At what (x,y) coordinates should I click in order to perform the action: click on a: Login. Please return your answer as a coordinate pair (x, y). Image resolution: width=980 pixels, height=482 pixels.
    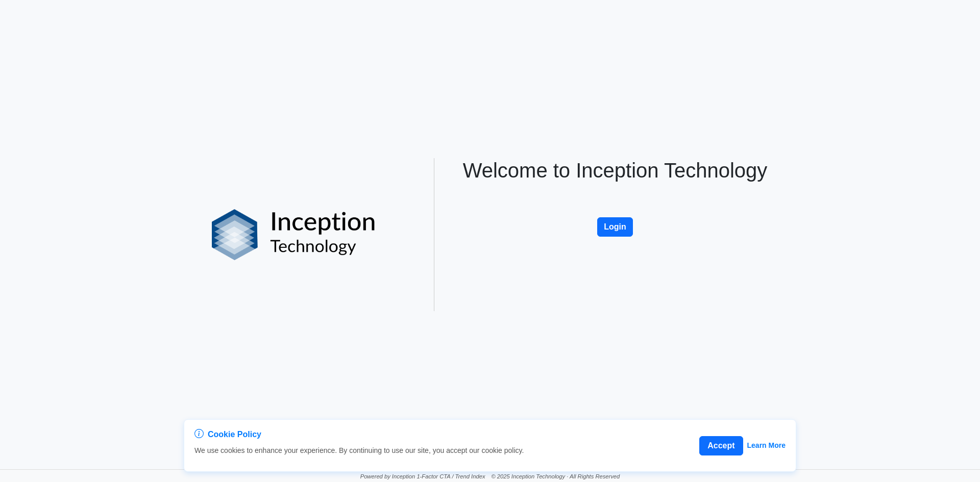
    Looking at the image, I should click on (615, 211).